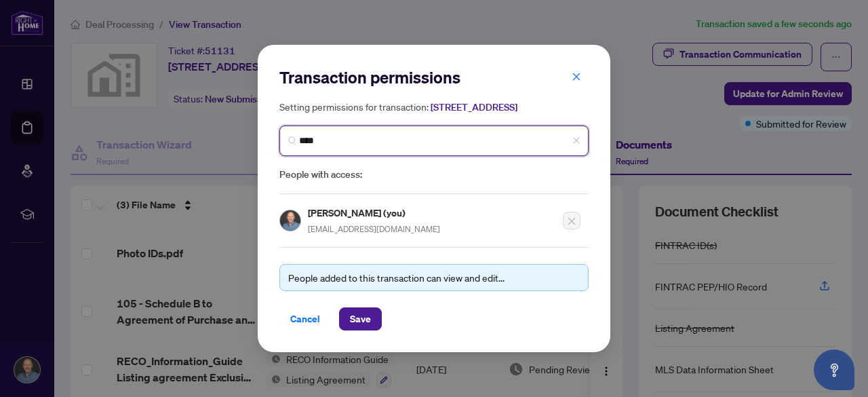 The height and width of the screenshot is (397, 868). Describe the element at coordinates (291, 221) in the screenshot. I see `img: Profile Icon` at that location.